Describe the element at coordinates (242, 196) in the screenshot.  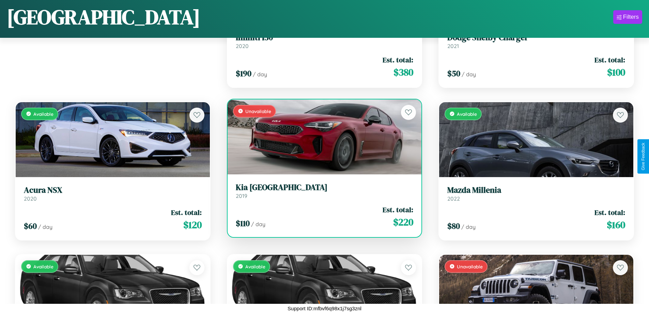
I see `span: 2019` at that location.